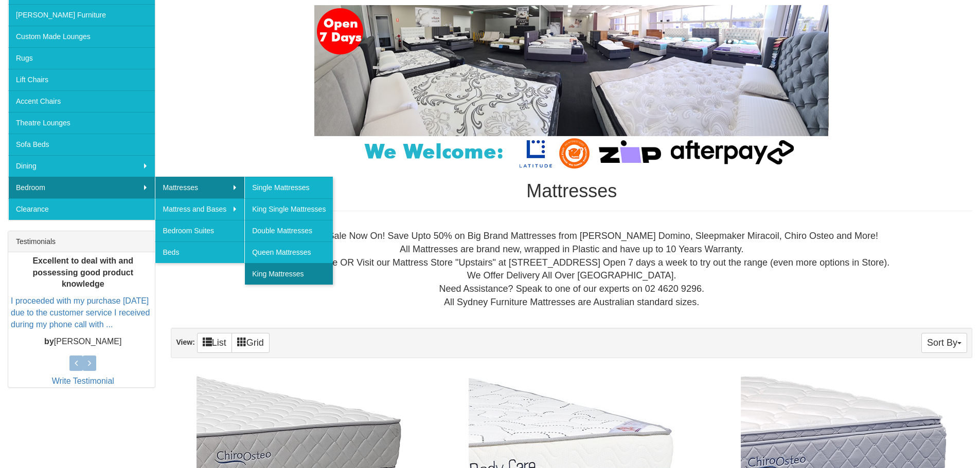  Describe the element at coordinates (288, 231) in the screenshot. I see `a: Double Mattresses` at that location.